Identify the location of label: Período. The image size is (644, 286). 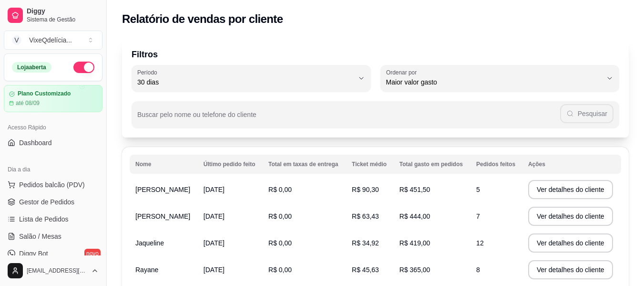
(149, 72).